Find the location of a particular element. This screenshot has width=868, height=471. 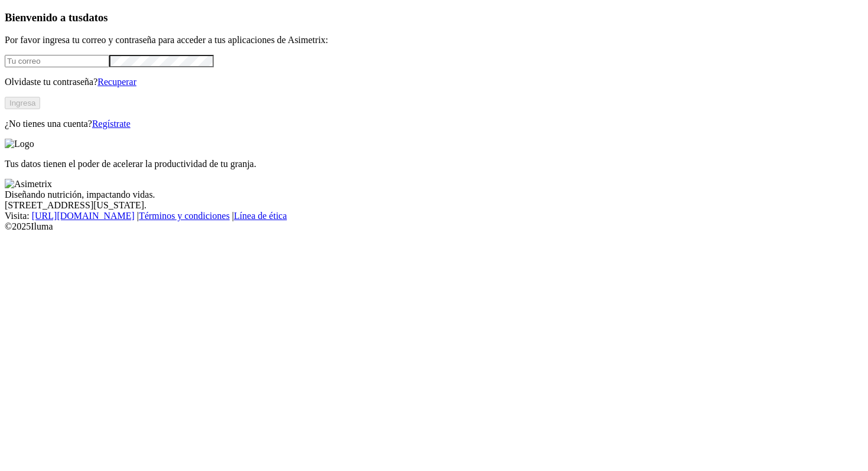

div: Diseñando nutrición, impactando vidas. is located at coordinates (434, 194).